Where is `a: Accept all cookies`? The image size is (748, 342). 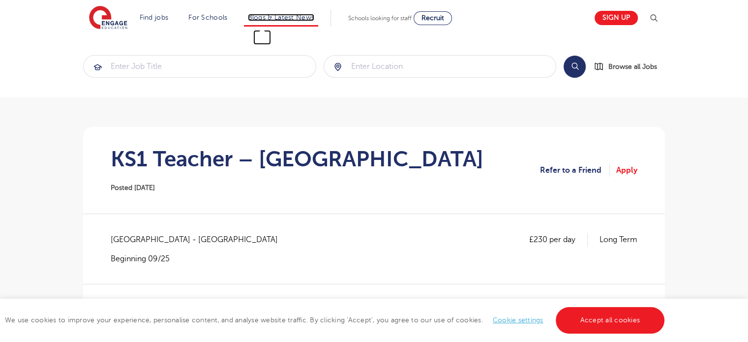 a: Accept all cookies is located at coordinates (610, 320).